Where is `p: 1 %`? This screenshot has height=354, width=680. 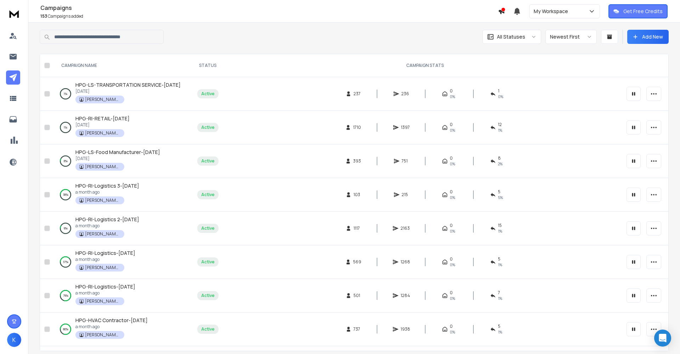
p: 1 % is located at coordinates (65, 94).